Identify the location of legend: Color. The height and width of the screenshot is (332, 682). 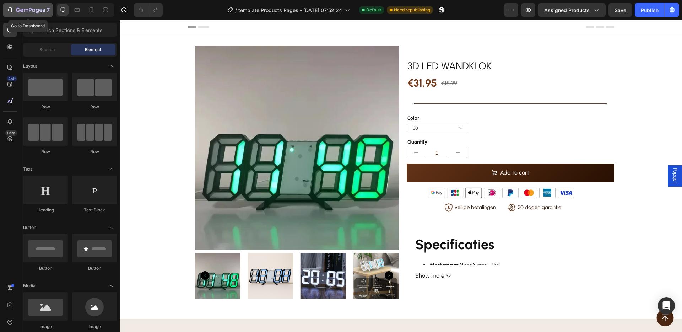
(293, 98).